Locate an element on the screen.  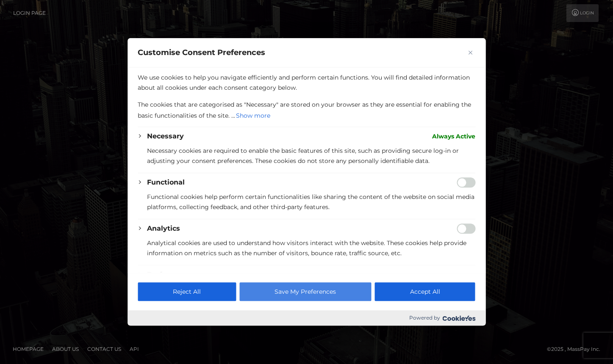
div: Powered by is located at coordinates (306, 318).